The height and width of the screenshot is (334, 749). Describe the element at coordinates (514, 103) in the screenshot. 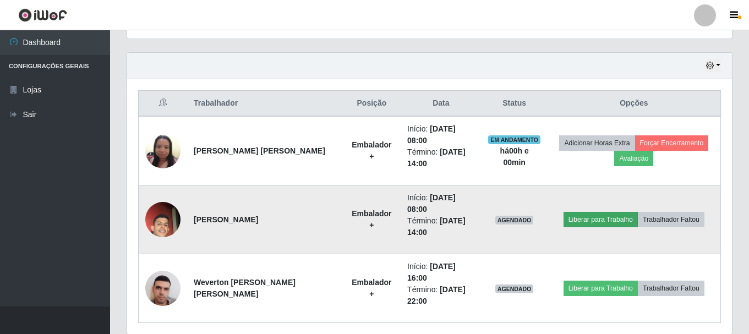

I see `th: Status` at that location.